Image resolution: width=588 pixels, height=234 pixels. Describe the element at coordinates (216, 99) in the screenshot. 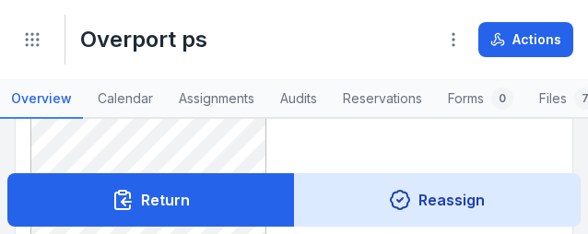

I see `a: Assignments` at that location.